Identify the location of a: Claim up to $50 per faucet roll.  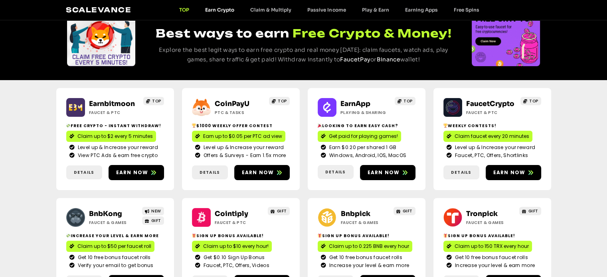
(110, 247).